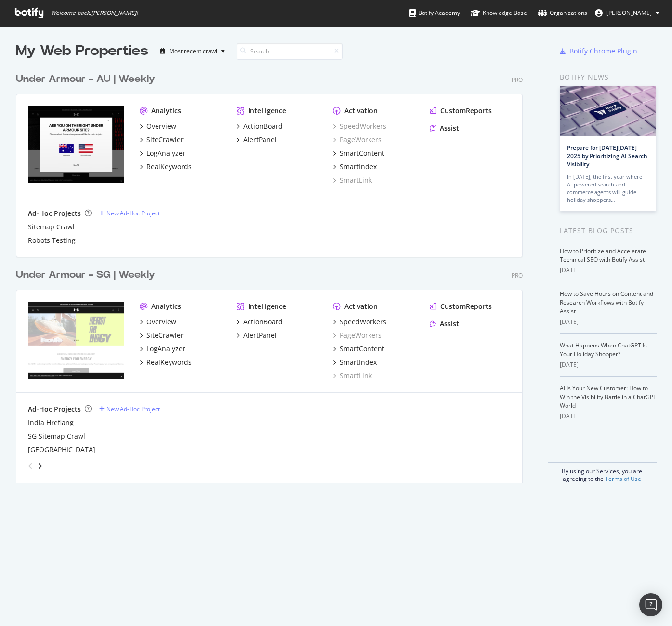 This screenshot has width=672, height=626. I want to click on div: angle-right, so click(40, 467).